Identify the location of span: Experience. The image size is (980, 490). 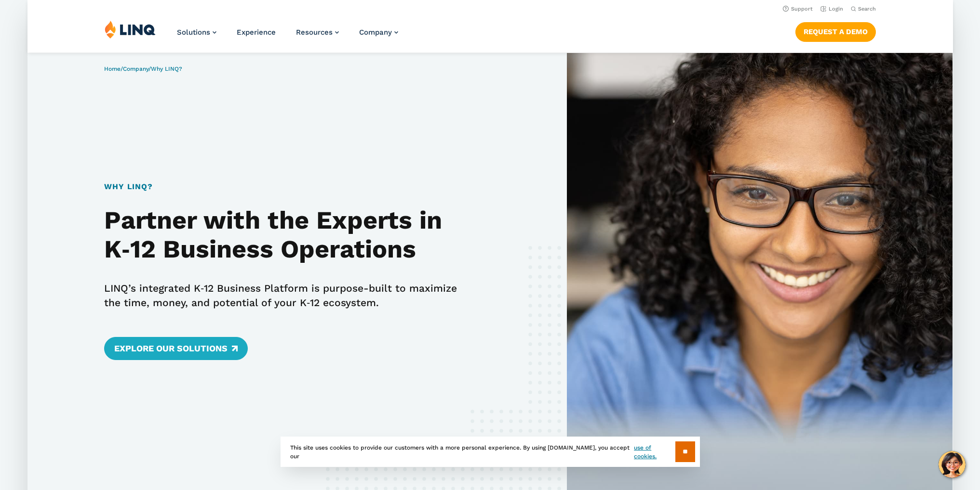
(256, 33).